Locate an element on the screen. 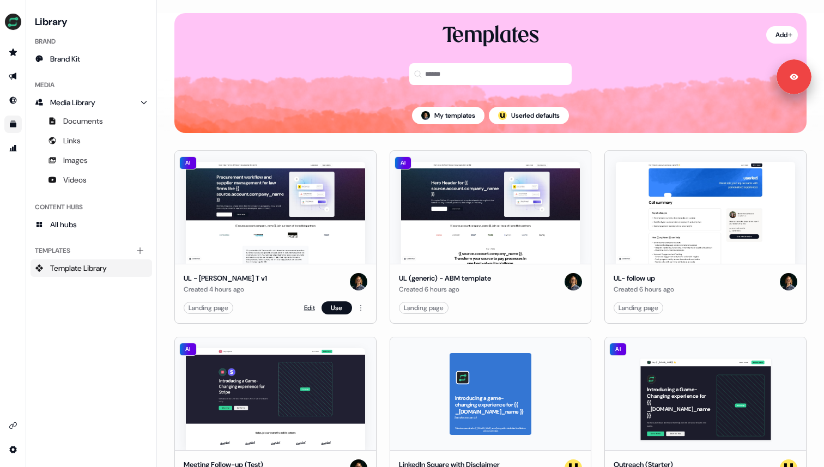 The image size is (824, 467). img: userled logo is located at coordinates (503, 116).